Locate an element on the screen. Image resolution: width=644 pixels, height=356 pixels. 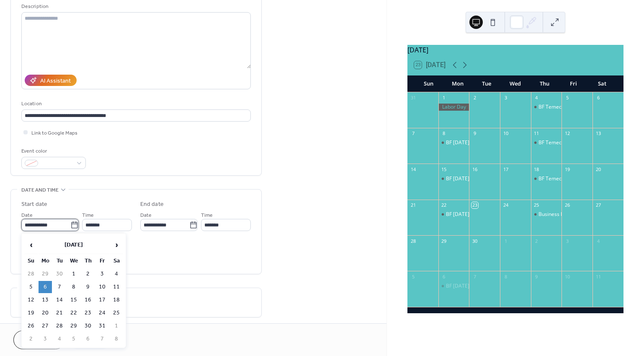
td: 17 is located at coordinates (102, 300).